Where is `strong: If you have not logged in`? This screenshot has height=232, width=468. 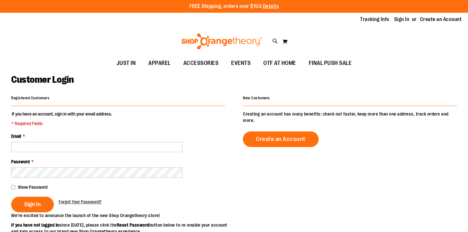 strong: If you have not logged in is located at coordinates (35, 225).